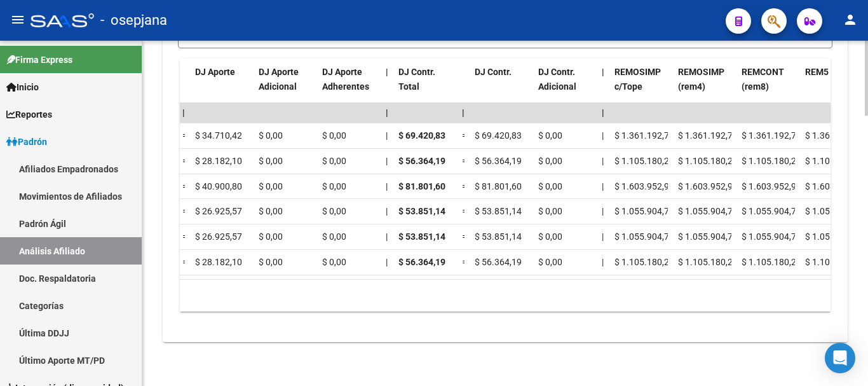 Image resolution: width=868 pixels, height=386 pixels. I want to click on span: DJ Contr. Adicional, so click(557, 79).